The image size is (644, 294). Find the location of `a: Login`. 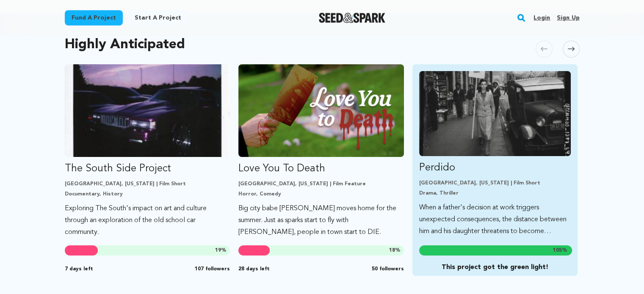

a: Login is located at coordinates (541, 18).